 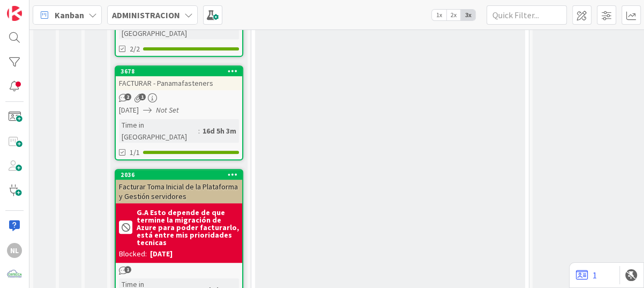 I want to click on a: 1, so click(x=586, y=276).